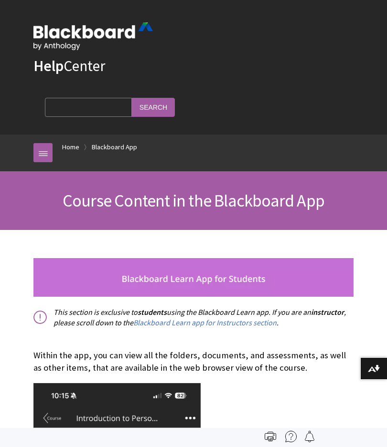 This screenshot has width=387, height=447. What do you see at coordinates (327, 312) in the screenshot?
I see `span: instructor` at bounding box center [327, 312].